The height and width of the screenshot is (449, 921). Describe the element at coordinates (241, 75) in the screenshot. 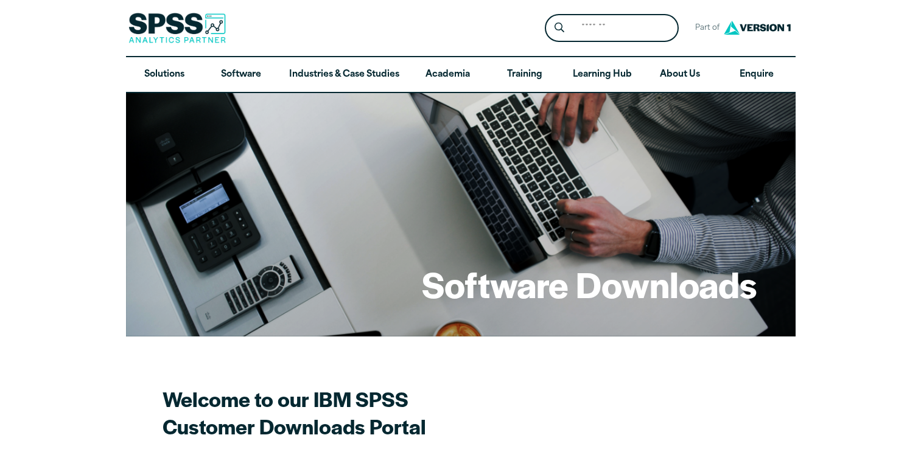

I see `a: Software` at that location.